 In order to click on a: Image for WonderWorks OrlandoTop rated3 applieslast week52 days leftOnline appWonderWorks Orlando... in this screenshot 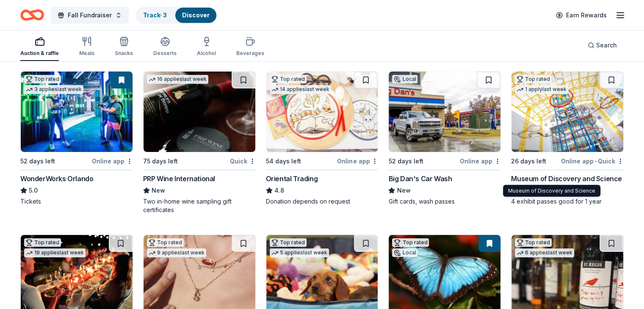, I will do `click(77, 138)`.